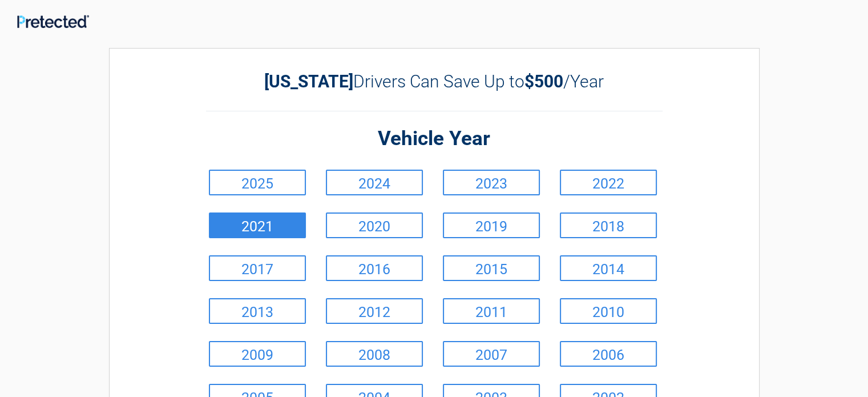 Image resolution: width=868 pixels, height=397 pixels. Describe the element at coordinates (258, 225) in the screenshot. I see `a: 2021` at that location.